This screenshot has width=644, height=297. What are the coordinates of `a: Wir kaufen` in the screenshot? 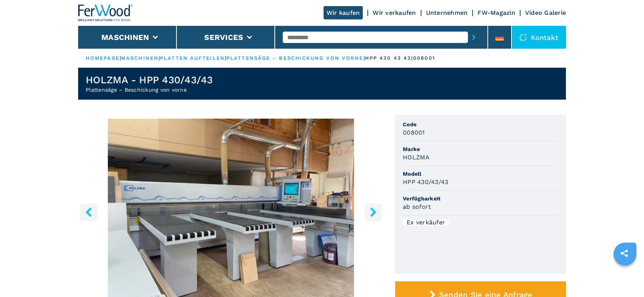 It's located at (343, 13).